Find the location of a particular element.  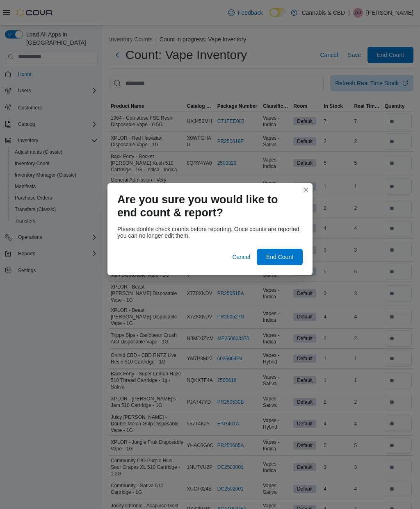

button: Closes this modal window is located at coordinates (306, 190).